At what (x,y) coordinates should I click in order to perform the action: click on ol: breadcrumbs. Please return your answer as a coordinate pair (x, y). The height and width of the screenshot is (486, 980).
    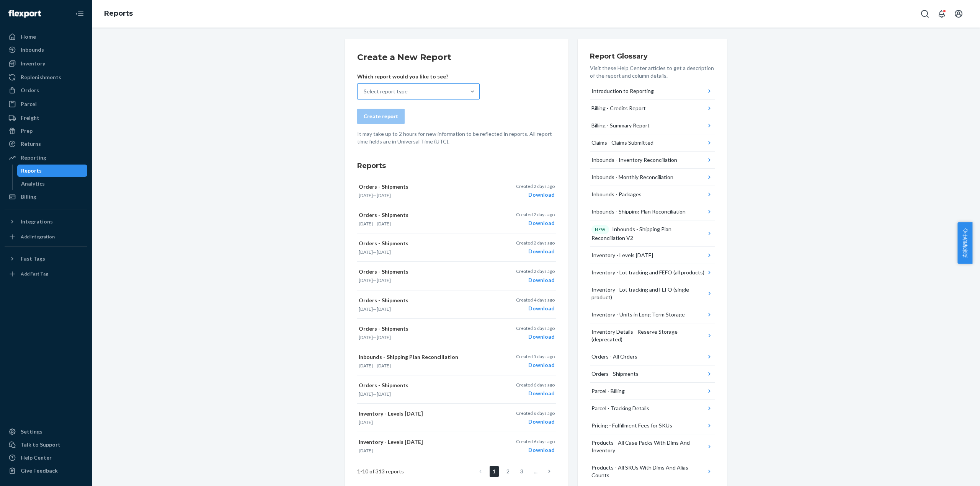
    Looking at the image, I should click on (118, 14).